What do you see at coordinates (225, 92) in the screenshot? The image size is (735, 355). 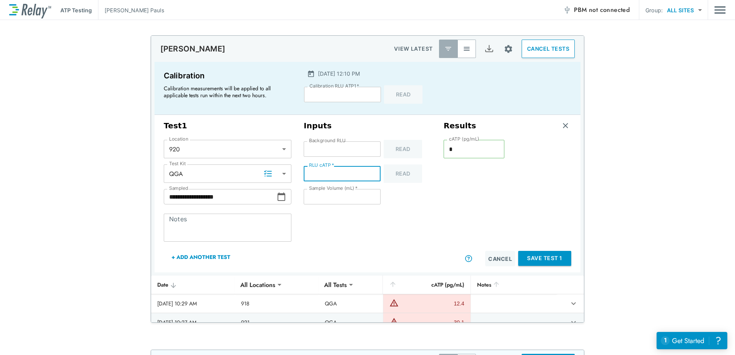 I see `p: Calibration measurements will be applied to all applicable tests run within the next two hours.` at bounding box center [225, 92].